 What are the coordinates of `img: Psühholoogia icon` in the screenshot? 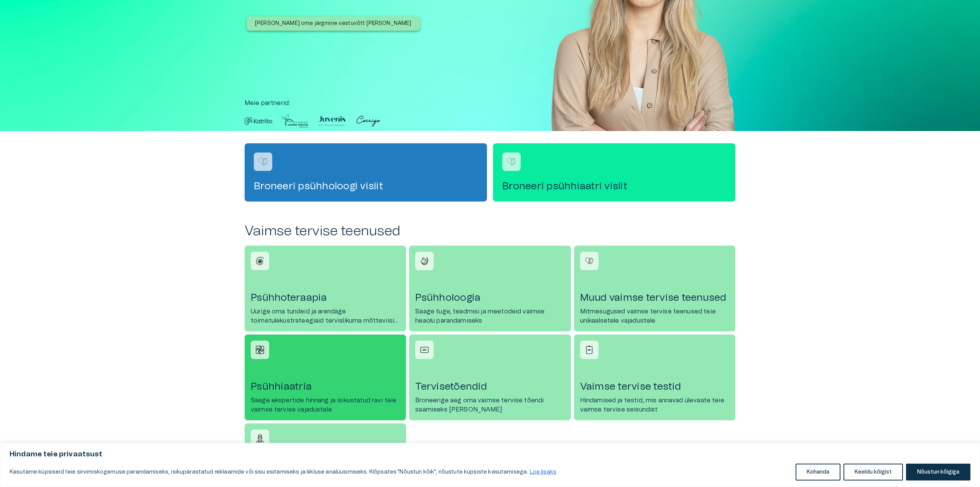 It's located at (424, 261).